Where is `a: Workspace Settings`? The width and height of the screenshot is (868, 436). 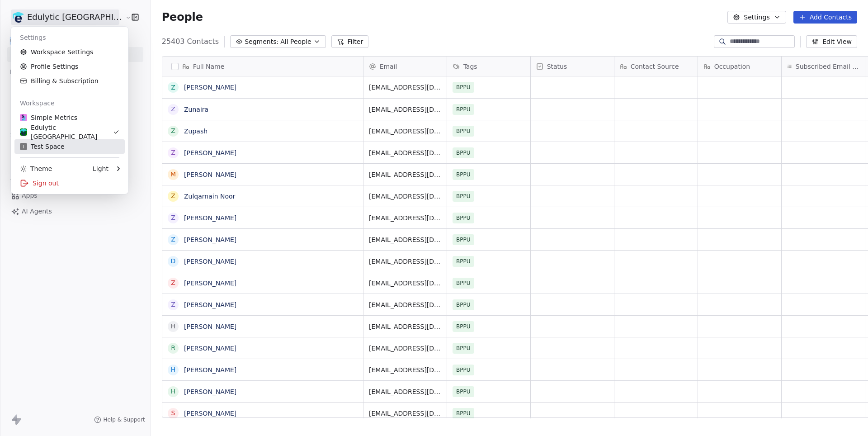 a: Workspace Settings is located at coordinates (69, 52).